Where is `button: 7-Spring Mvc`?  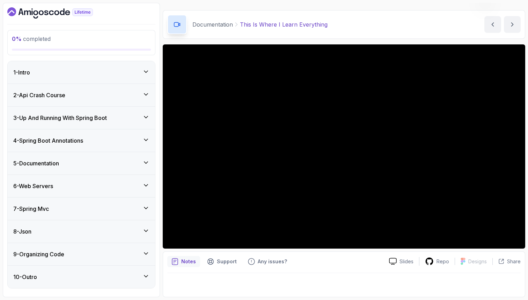
button: 7-Spring Mvc is located at coordinates (81, 209).